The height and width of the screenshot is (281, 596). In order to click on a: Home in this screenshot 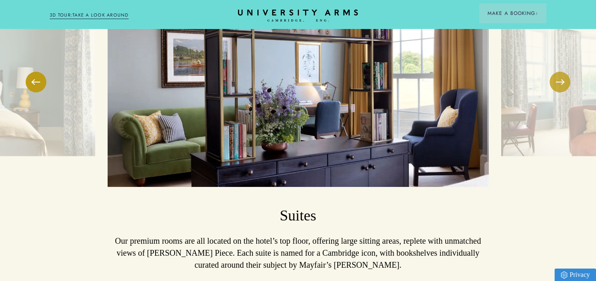, I will do `click(298, 16)`.